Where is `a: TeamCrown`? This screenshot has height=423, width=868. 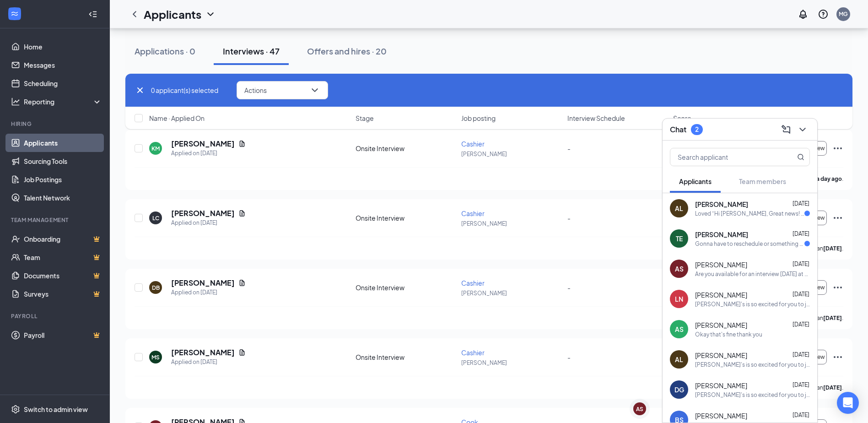
a: TeamCrown is located at coordinates (63, 257).